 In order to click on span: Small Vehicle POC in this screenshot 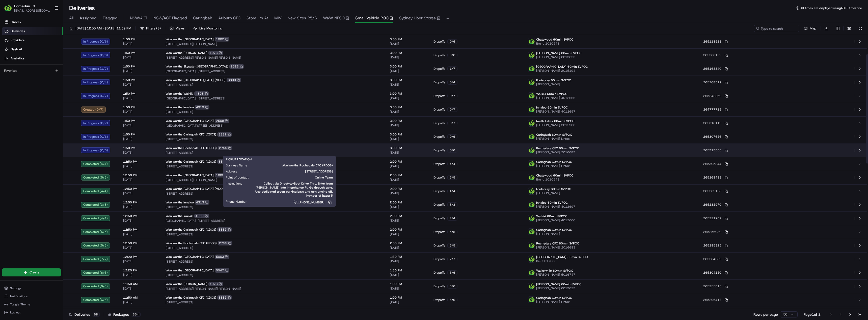, I will do `click(372, 18)`.